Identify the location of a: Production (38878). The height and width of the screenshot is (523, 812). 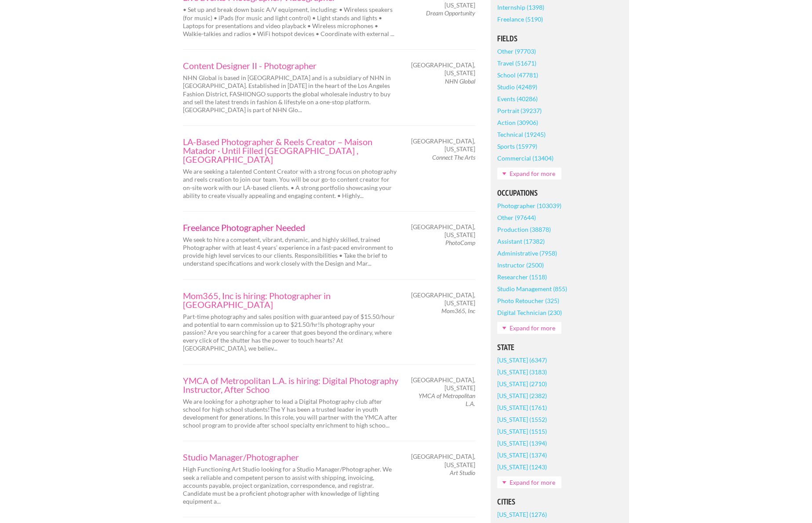
(524, 229).